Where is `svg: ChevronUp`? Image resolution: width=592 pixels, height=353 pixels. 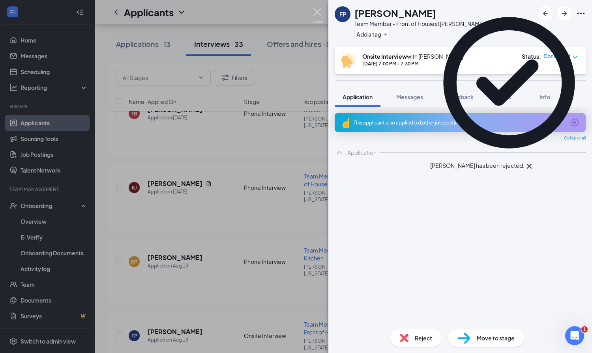 svg: ChevronUp is located at coordinates (339, 153).